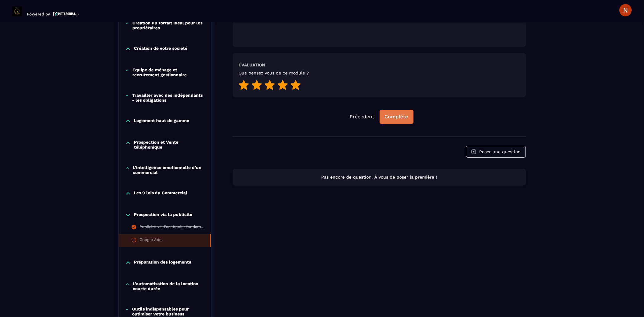  Describe the element at coordinates (169, 73) in the screenshot. I see `p: Equipe de ménage et recrutement gestionnaire` at that location.